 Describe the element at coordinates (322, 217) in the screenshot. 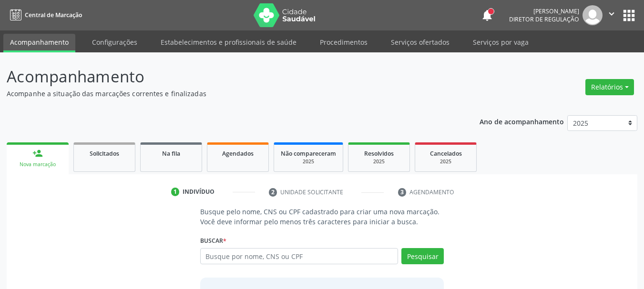

I see `p: Busque pelo nome, CNS ou CPF cadastrado para criar uma nova marcação. Você deve informar pelo men...` at that location.